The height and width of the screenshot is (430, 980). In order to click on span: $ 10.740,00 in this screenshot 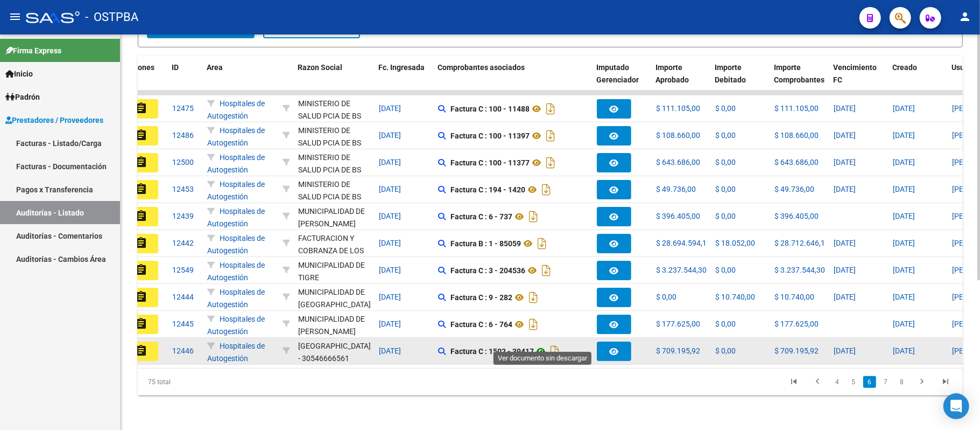, I will do `click(794, 297)`.